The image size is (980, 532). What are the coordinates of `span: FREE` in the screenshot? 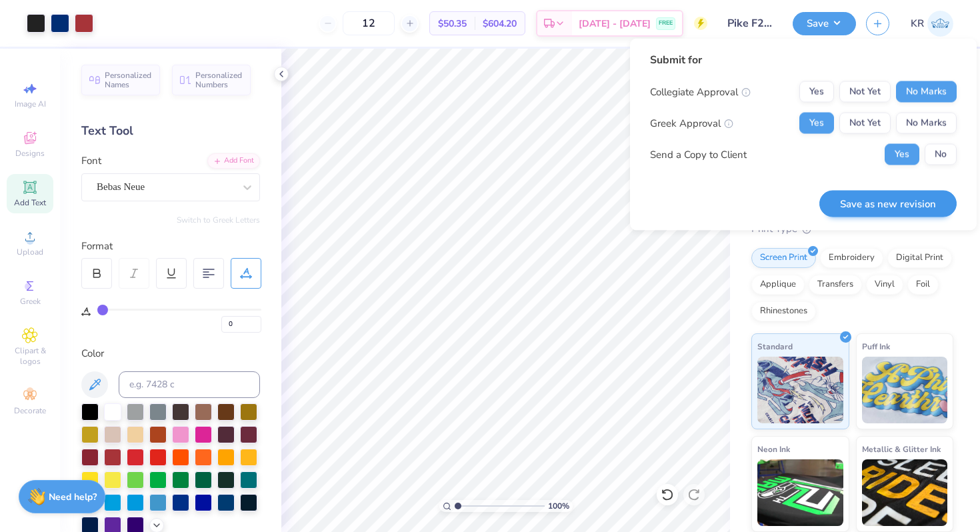 It's located at (665, 23).